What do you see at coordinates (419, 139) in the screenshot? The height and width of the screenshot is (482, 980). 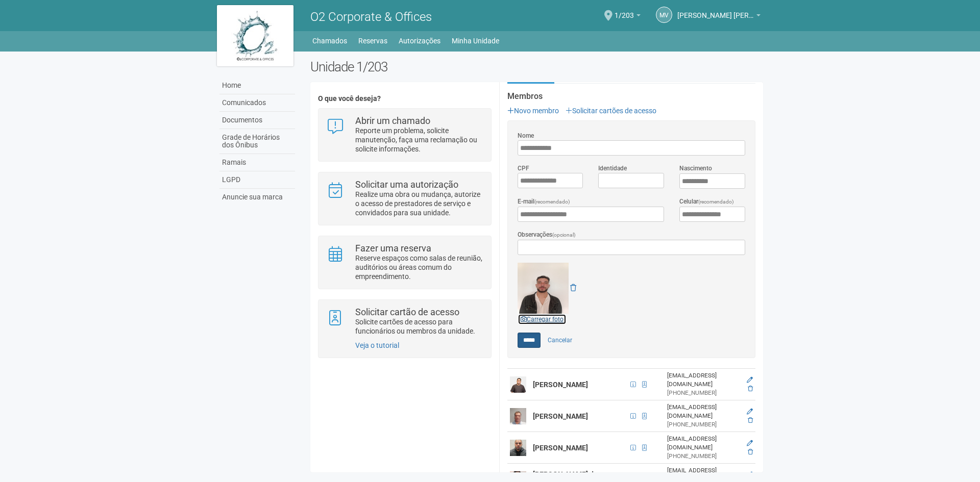 I see `p: Reporte um problema, solicite manutenção, faça uma reclamação ou solicite informações.` at bounding box center [419, 139].